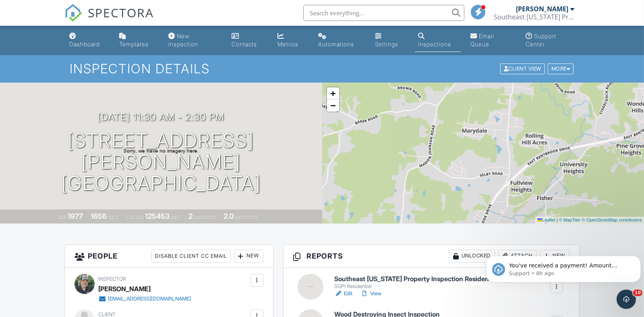 The height and width of the screenshot is (317, 644). Describe the element at coordinates (343, 293) in the screenshot. I see `a: Edit` at that location.